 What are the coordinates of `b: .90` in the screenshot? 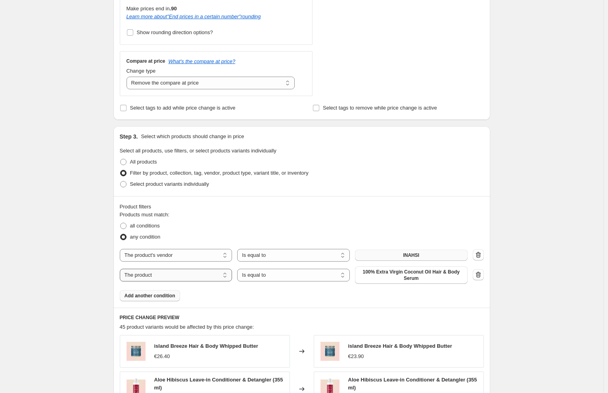 It's located at (173, 8).